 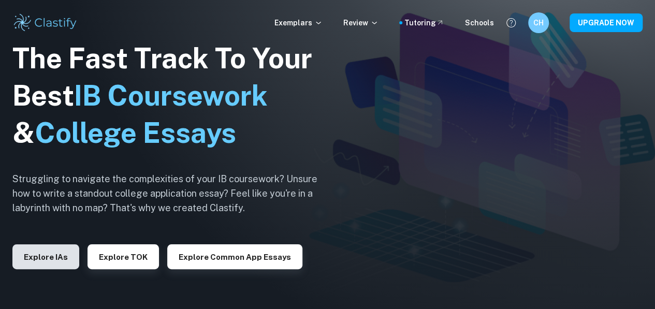 What do you see at coordinates (173, 96) in the screenshot?
I see `h1: The Fast Track To Your Best &` at bounding box center [173, 96].